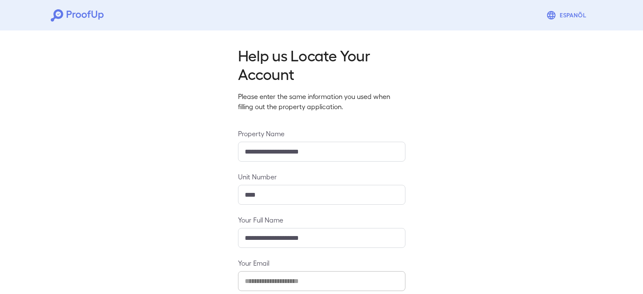 This screenshot has width=643, height=294. Describe the element at coordinates (322, 219) in the screenshot. I see `label: Your Full Name` at that location.